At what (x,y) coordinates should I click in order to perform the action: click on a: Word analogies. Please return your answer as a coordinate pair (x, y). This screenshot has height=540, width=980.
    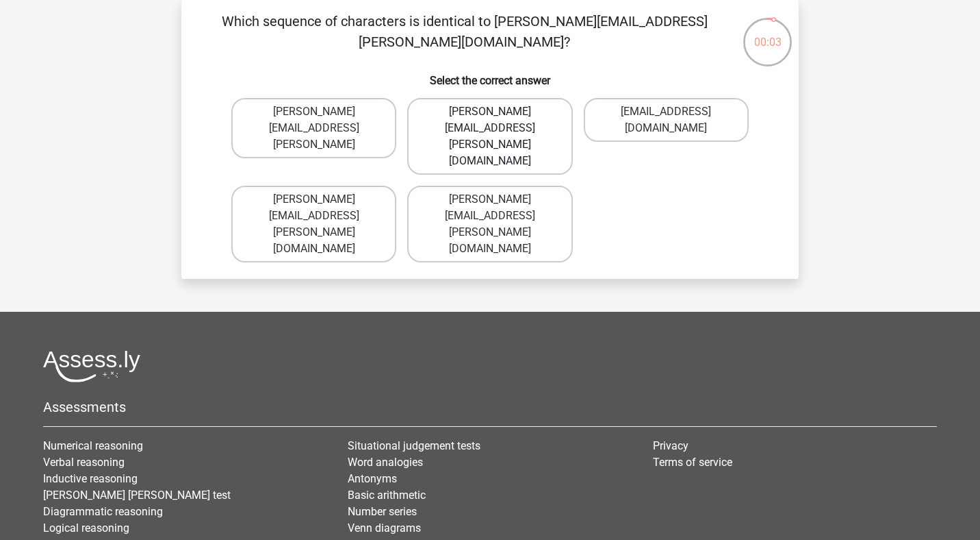
    Looking at the image, I should click on (385, 462).